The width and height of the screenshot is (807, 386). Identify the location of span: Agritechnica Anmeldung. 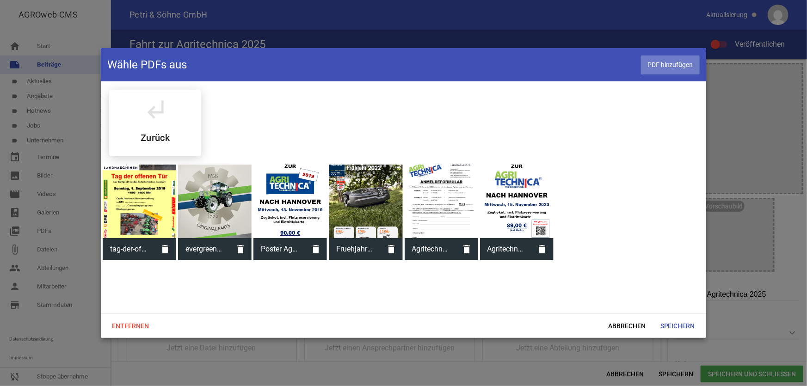
(506, 249).